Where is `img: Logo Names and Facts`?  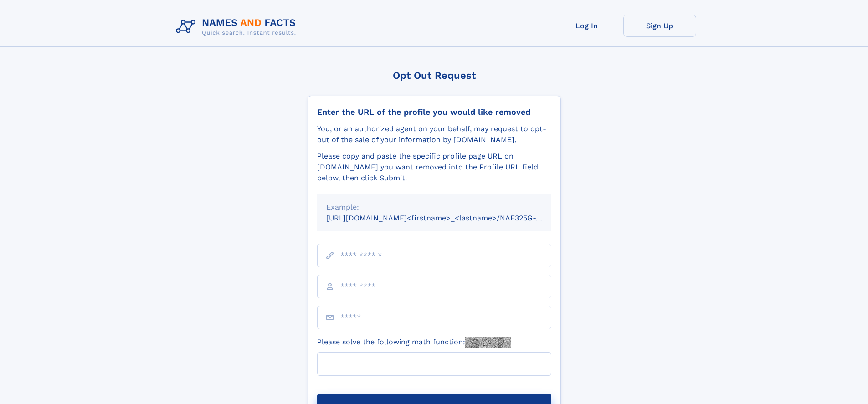
img: Logo Names and Facts is located at coordinates (238, 27).